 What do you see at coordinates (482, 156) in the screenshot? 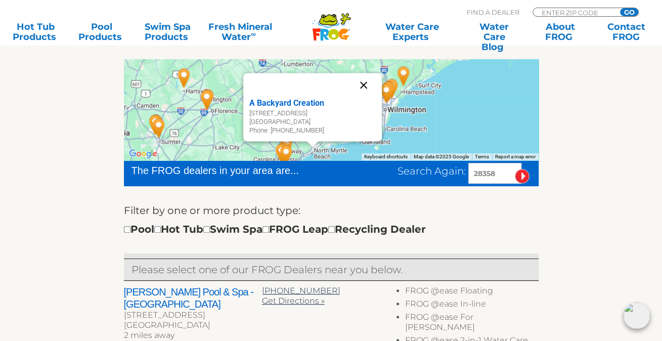
I see `a: Terms` at bounding box center [482, 156].